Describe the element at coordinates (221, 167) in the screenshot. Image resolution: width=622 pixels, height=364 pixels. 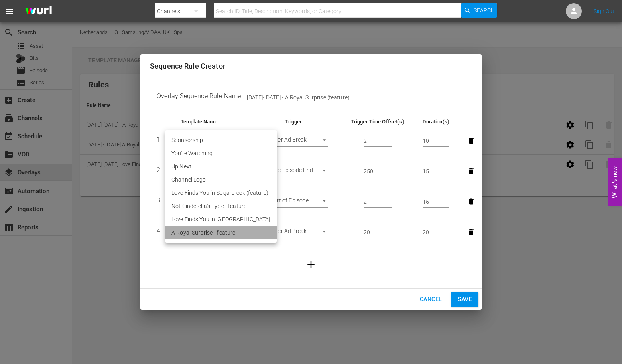
I see `li: Up Next` at that location.